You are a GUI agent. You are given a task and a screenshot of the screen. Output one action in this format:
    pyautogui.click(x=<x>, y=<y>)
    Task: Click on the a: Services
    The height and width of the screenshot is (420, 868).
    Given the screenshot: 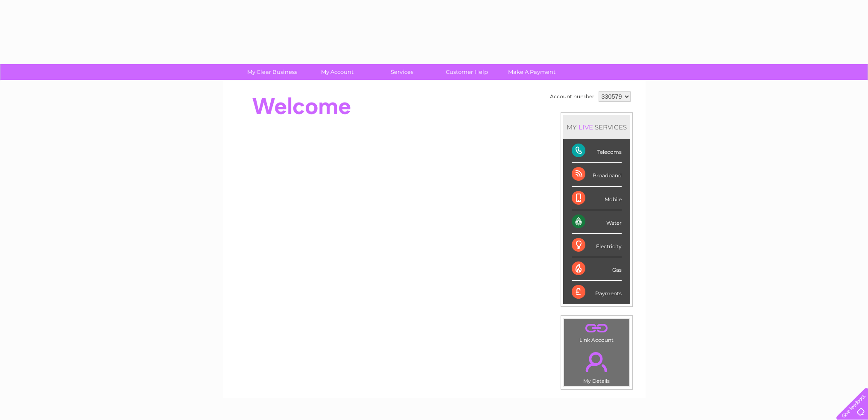 What is the action you would take?
    pyautogui.click(x=402, y=72)
    